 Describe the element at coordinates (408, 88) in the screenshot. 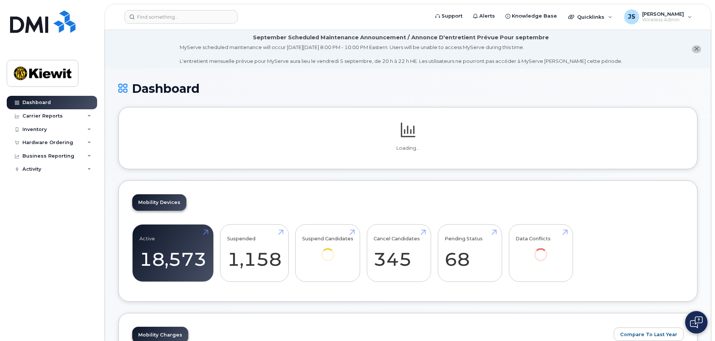

I see `h1: Dashboard` at that location.